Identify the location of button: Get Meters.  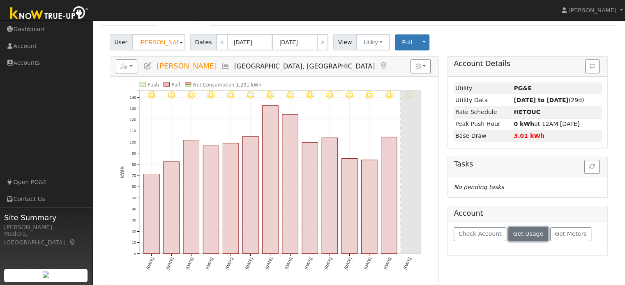
(571, 235).